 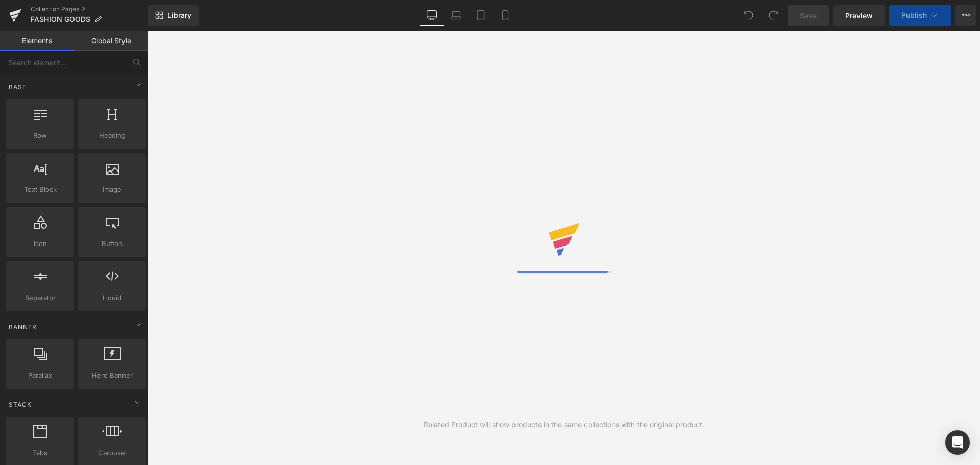 I want to click on button: Redo, so click(x=773, y=15).